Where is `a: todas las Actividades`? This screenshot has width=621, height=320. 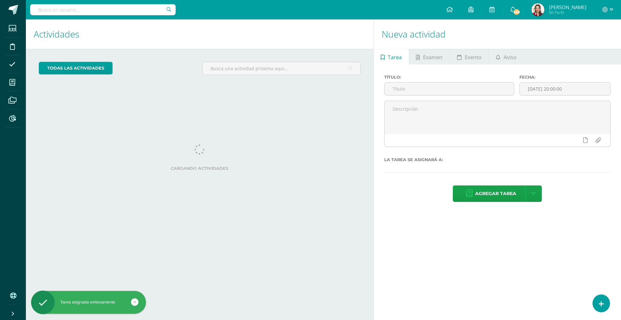 a: todas las Actividades is located at coordinates (76, 68).